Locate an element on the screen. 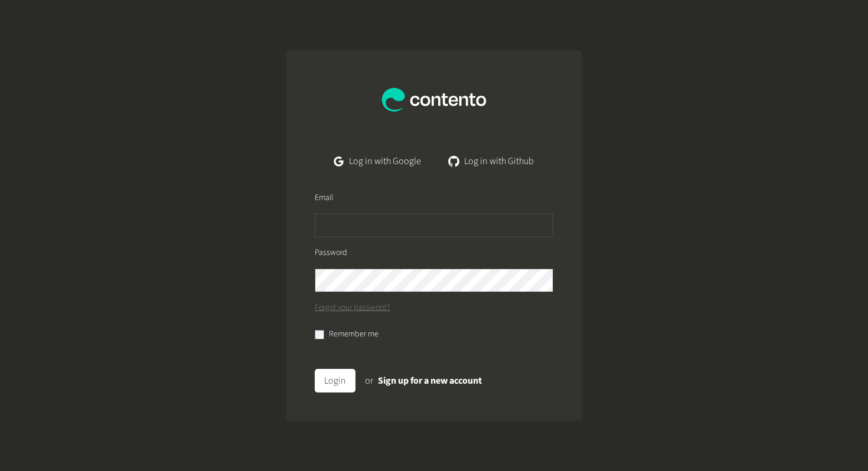 The height and width of the screenshot is (471, 868). label: Remember me is located at coordinates (354, 334).